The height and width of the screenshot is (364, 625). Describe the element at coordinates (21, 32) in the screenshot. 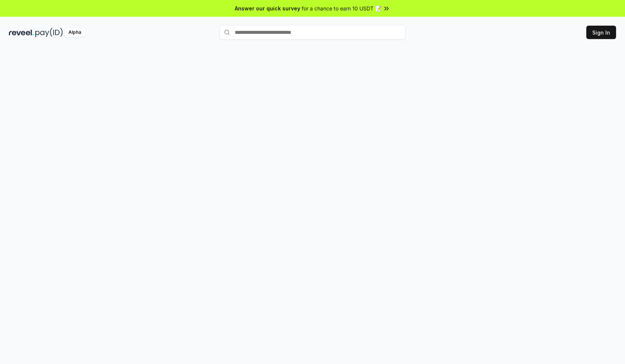

I see `img: reveel_dark` at that location.